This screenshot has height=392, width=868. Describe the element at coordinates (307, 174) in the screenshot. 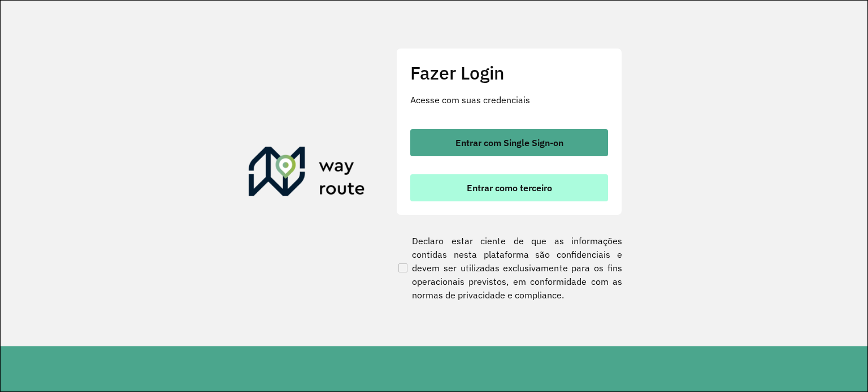

I see `img: Roteirizador AmbevTech` at that location.